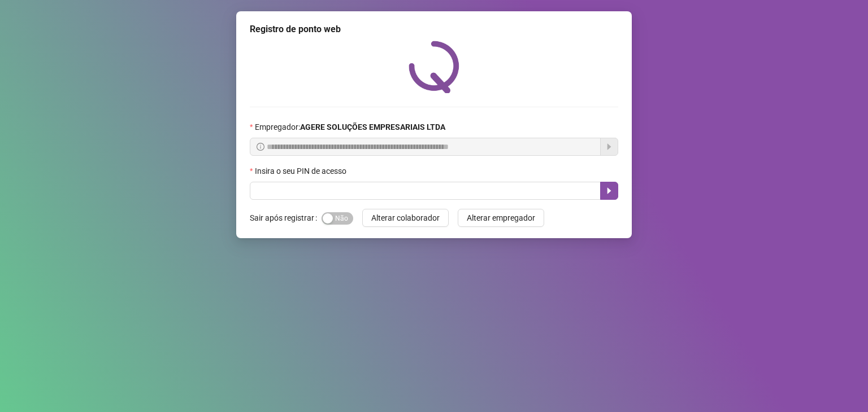  Describe the element at coordinates (285, 218) in the screenshot. I see `label: Sair após registrar` at that location.